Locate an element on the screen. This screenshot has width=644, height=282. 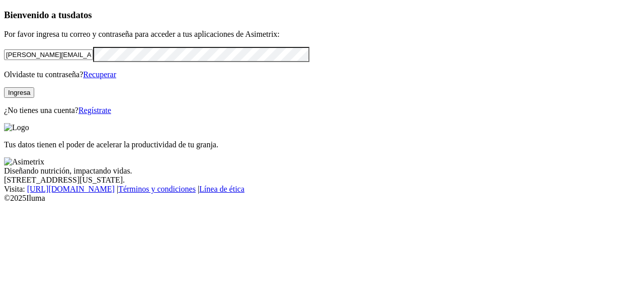
p: ¿No tienes una cuenta? is located at coordinates (322, 110).